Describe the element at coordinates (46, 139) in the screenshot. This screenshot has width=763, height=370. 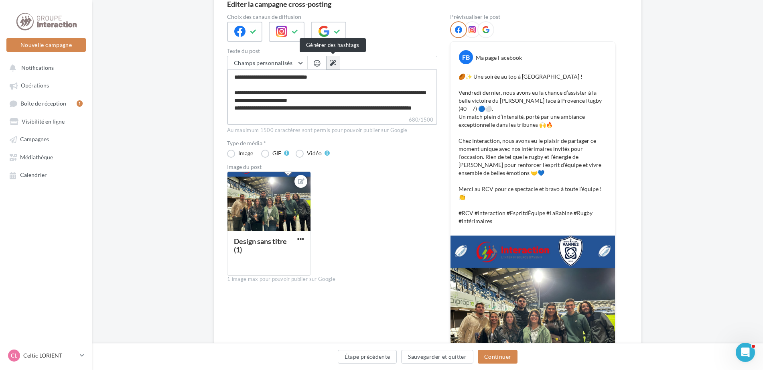
I see `a: Campagnes` at that location.